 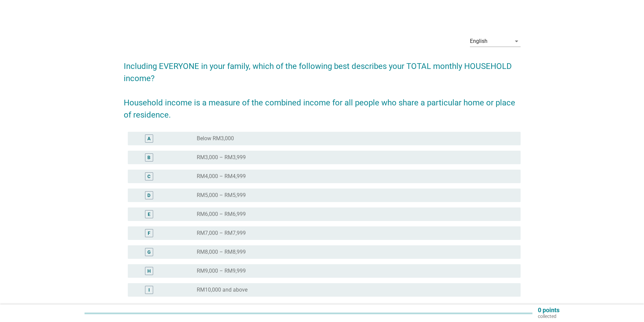 What do you see at coordinates (149, 214) in the screenshot?
I see `div: E` at bounding box center [149, 214].